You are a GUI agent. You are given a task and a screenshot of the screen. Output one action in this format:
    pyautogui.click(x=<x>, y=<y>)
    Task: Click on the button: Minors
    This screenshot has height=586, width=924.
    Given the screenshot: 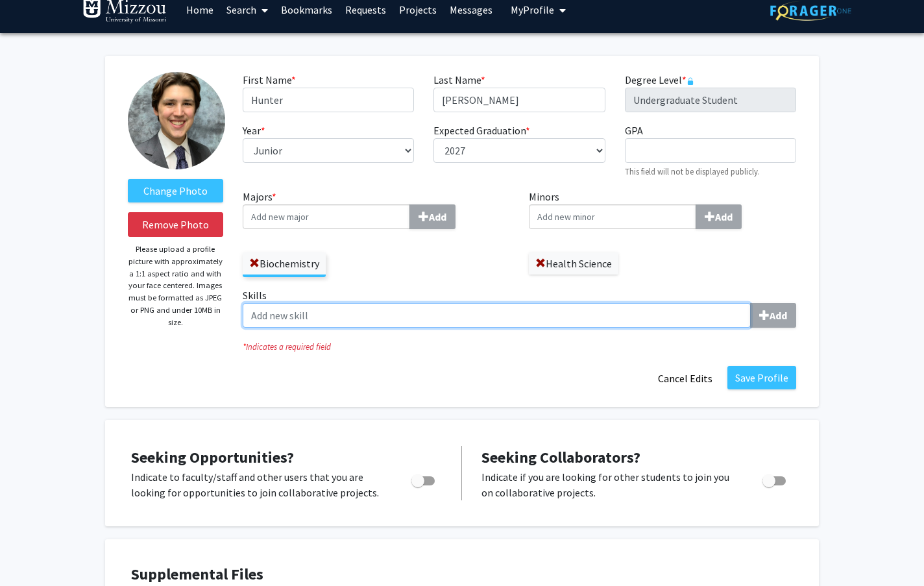 What is the action you would take?
    pyautogui.click(x=719, y=217)
    